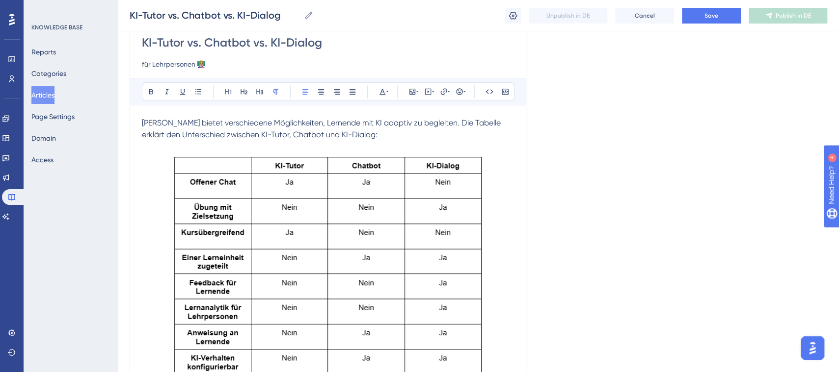  I want to click on button: Access, so click(42, 160).